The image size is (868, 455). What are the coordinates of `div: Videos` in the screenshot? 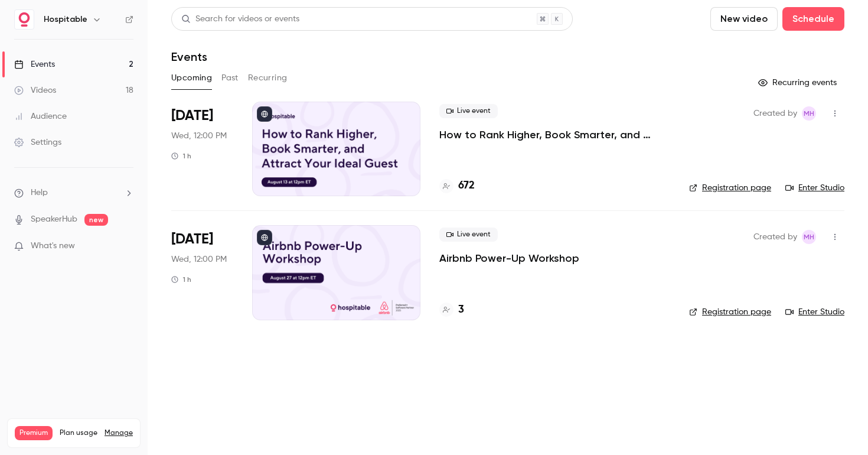 It's located at (35, 90).